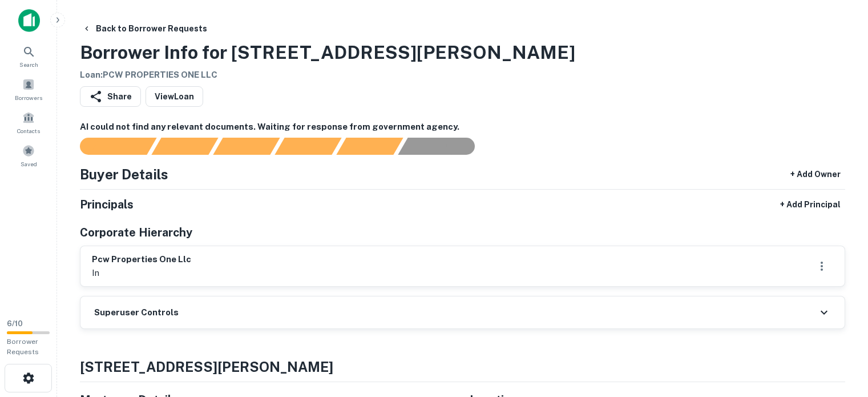  Describe the element at coordinates (246, 146) in the screenshot. I see `div: Documents found, AI parsing details...` at that location.